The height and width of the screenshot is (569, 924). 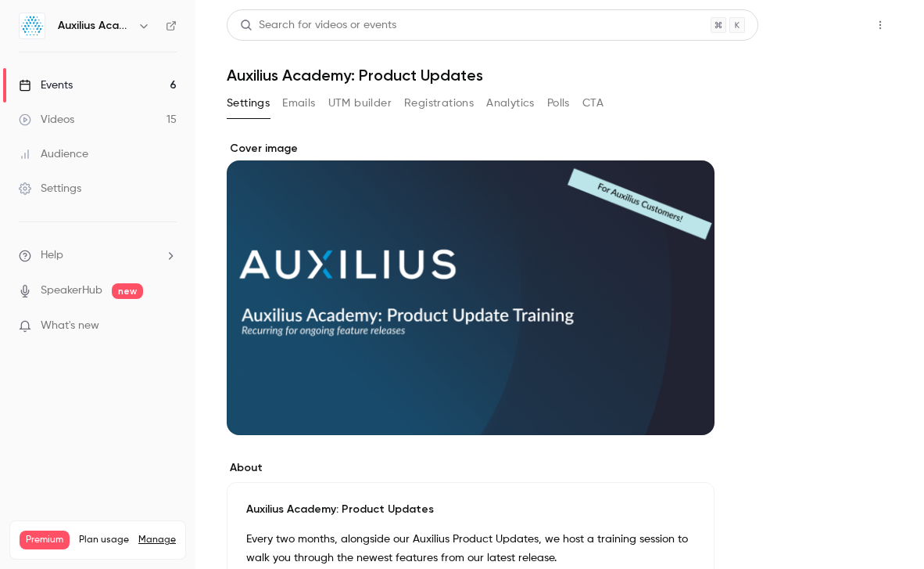 What do you see at coordinates (71, 290) in the screenshot?
I see `a: SpeakerHub` at bounding box center [71, 290].